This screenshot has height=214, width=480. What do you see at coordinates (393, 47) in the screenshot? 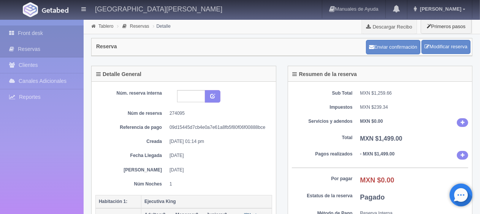
I see `button: Enviar confirmación` at bounding box center [393, 47].